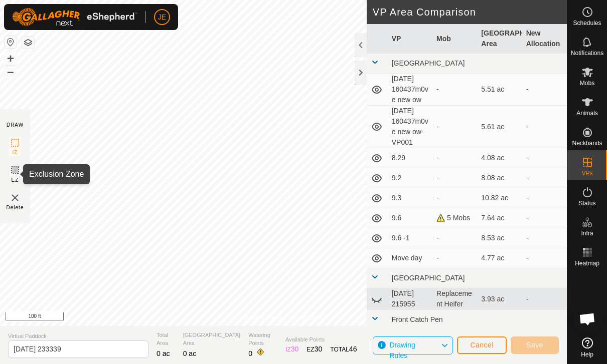 Image resolution: width=607 pixels, height=364 pixels. Describe the element at coordinates (499, 259) in the screenshot. I see `td: 4.77 ac` at that location.